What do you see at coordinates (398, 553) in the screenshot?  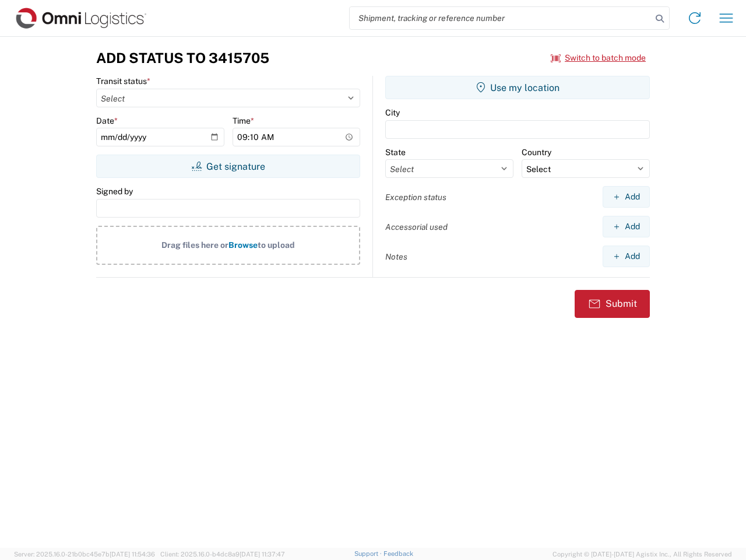 I see `a: Feedback` at bounding box center [398, 553].